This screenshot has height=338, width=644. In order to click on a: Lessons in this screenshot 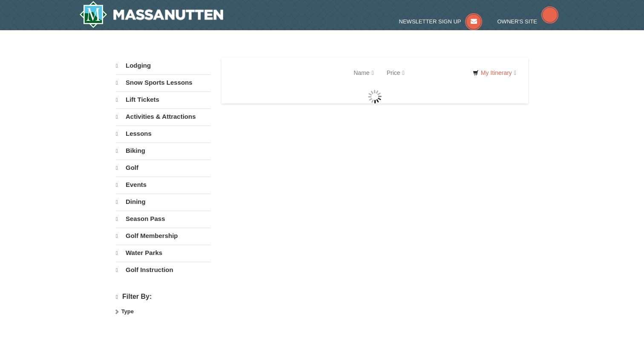, I will do `click(163, 134)`.